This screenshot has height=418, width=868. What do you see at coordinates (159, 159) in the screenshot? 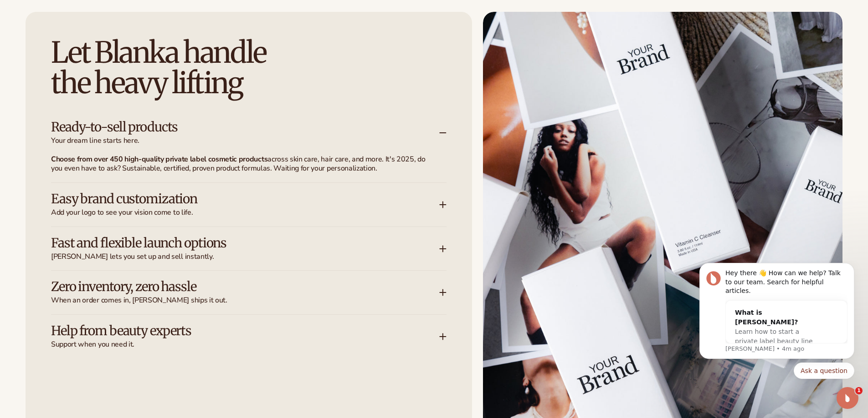
I see `strong: Choose from over 450 high-quality private label cosmetic products` at bounding box center [159, 159].